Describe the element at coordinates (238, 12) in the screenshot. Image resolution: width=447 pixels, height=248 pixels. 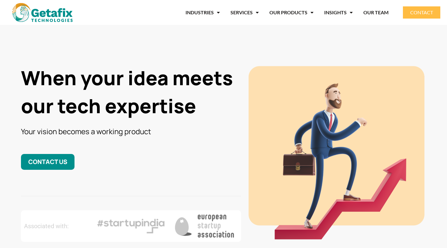
I see `nav: Menu` at that location.